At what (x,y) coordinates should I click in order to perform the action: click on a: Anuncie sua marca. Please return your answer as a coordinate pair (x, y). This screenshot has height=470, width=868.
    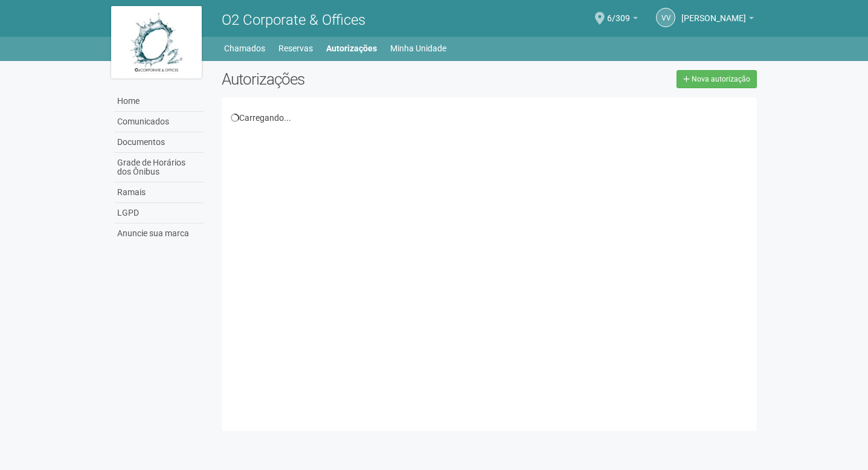
    Looking at the image, I should click on (159, 233).